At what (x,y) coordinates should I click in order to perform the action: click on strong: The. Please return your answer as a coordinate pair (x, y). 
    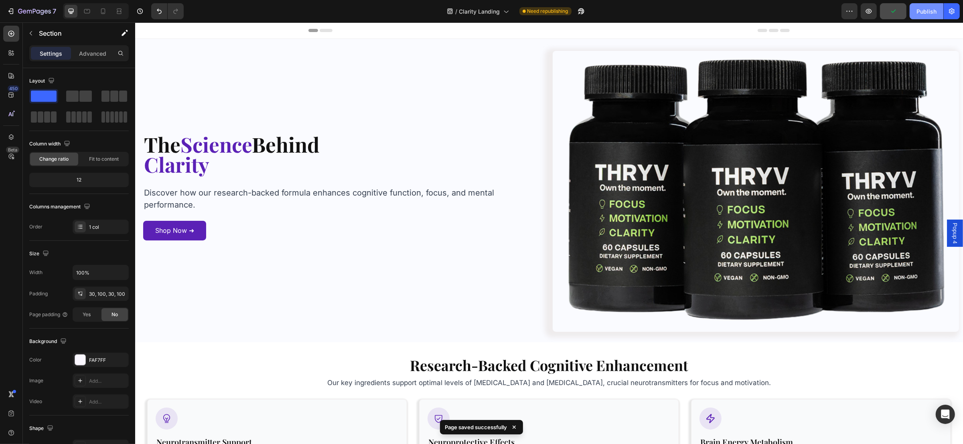
    Looking at the image, I should click on (27, 122).